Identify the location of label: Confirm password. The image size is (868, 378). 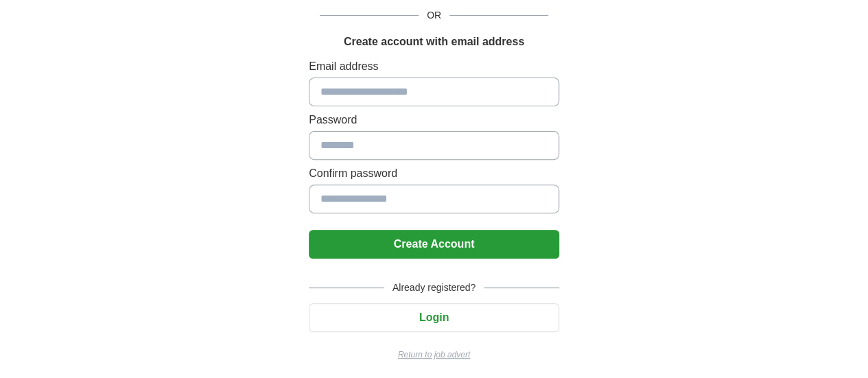
(434, 173).